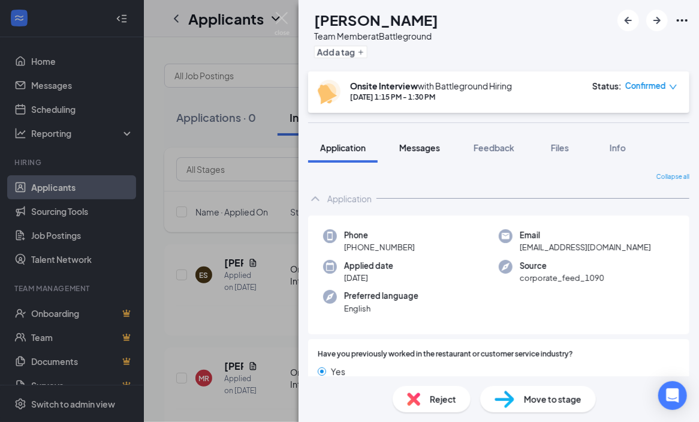  I want to click on span: Applied date, so click(369, 266).